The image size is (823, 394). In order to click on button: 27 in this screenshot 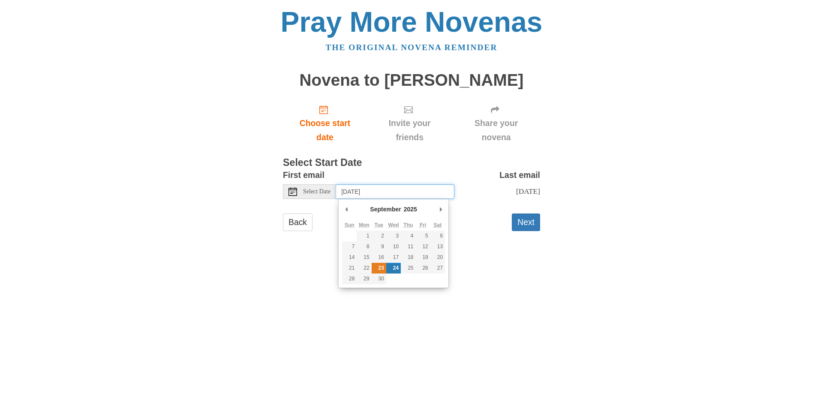, I will do `click(438, 268)`.